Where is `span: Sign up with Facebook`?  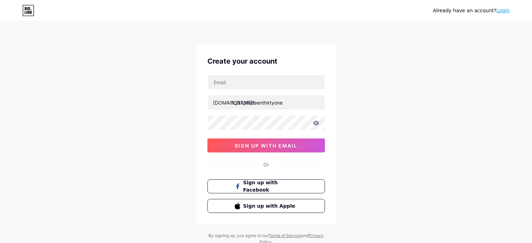 span: Sign up with Facebook is located at coordinates (270, 186).